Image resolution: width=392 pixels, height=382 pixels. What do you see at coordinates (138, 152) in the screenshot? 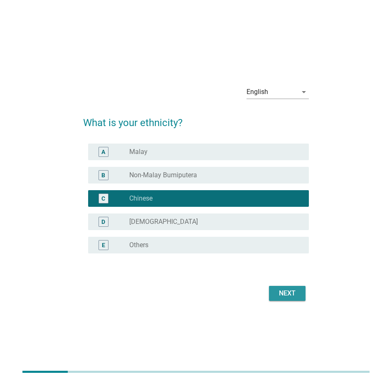
I see `label: Malay` at bounding box center [138, 152].